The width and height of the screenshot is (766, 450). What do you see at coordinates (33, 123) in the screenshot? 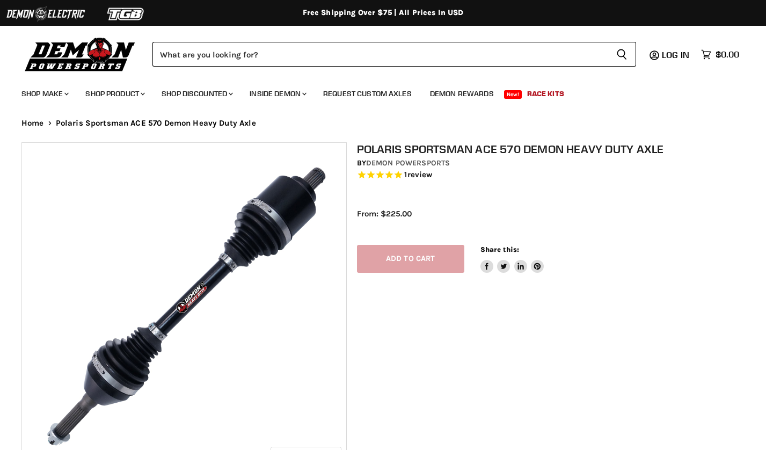
I see `a: Home` at bounding box center [33, 123].